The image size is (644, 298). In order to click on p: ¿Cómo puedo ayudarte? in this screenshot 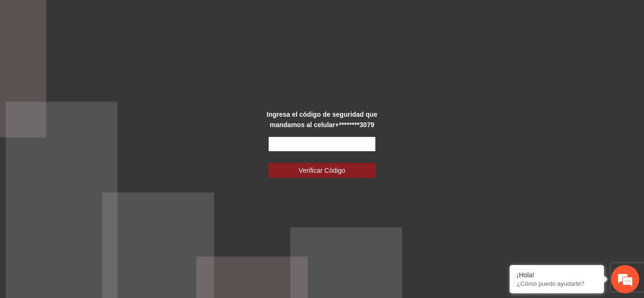, I will do `click(557, 284)`.